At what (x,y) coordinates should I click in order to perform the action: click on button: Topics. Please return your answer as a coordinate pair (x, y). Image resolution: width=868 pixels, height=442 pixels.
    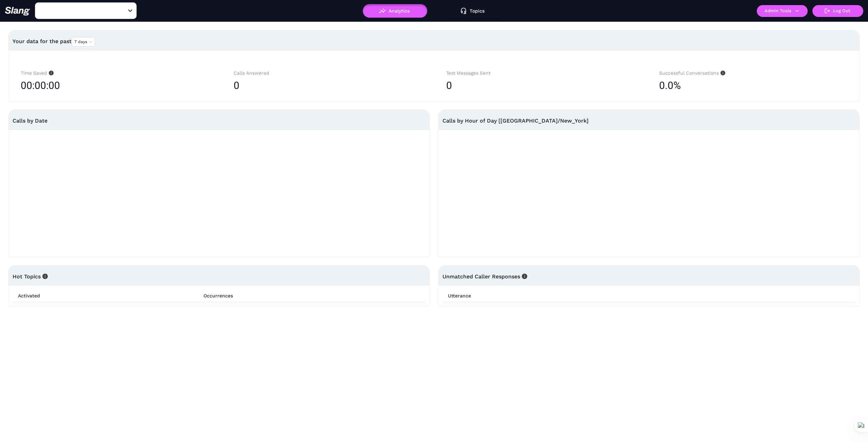
    Looking at the image, I should click on (473, 11).